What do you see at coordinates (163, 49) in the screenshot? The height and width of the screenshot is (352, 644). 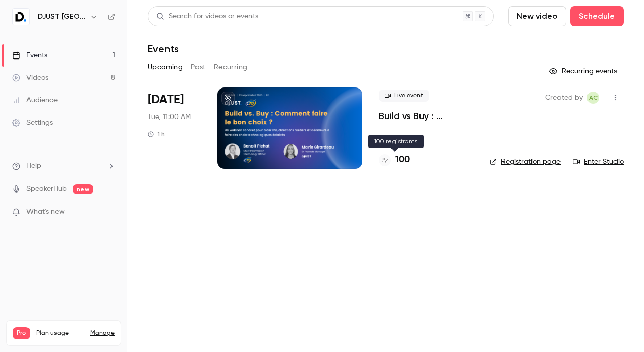 I see `h1: Events` at bounding box center [163, 49].